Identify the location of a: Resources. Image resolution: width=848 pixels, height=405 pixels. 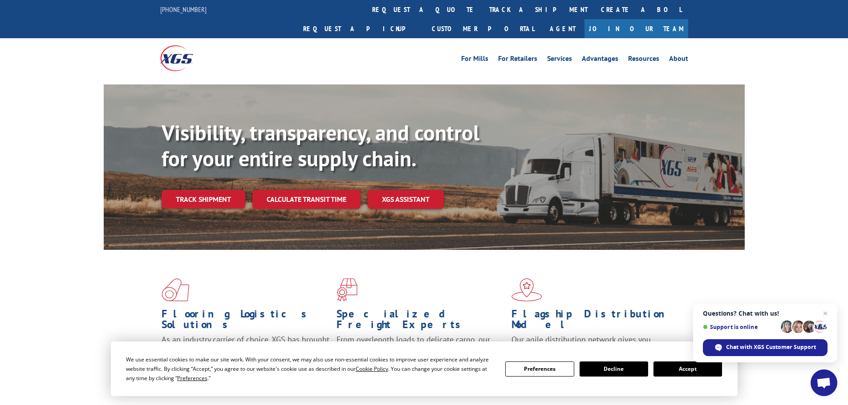
(644, 60).